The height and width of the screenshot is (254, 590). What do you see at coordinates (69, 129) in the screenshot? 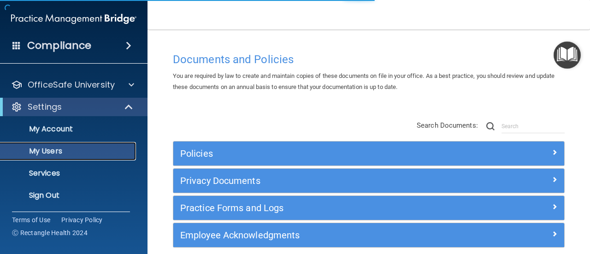
I see `p: My Account` at bounding box center [69, 129].